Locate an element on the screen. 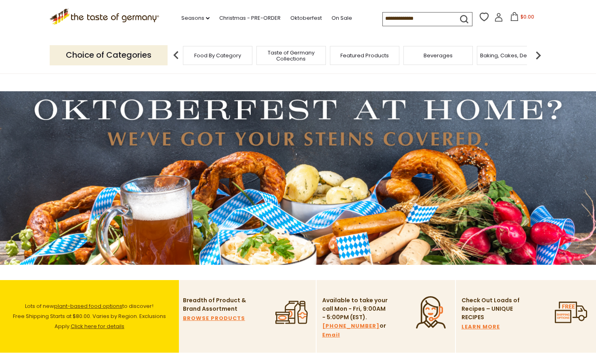 The height and width of the screenshot is (364, 596). img: previous arrow is located at coordinates (176, 55).